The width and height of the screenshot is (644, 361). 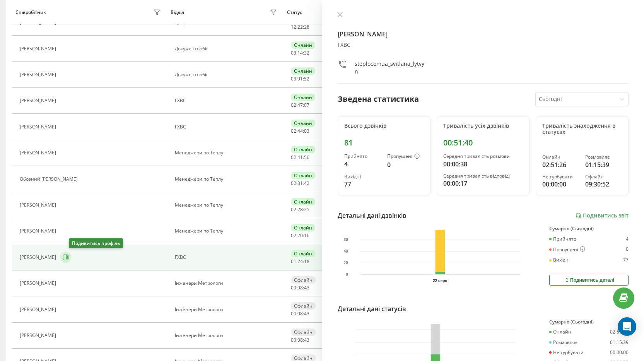 What do you see at coordinates (307, 235) in the screenshot?
I see `span: 16` at bounding box center [307, 235].